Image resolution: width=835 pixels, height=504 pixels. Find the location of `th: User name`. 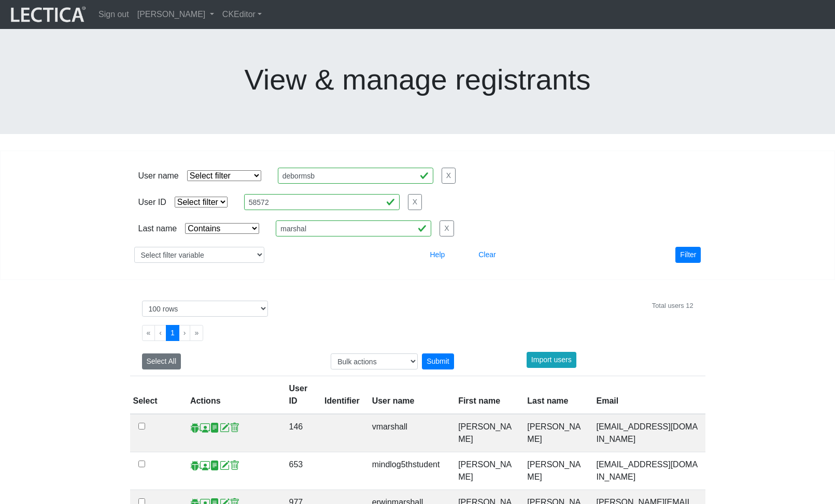

th: User name is located at coordinates (409, 395).